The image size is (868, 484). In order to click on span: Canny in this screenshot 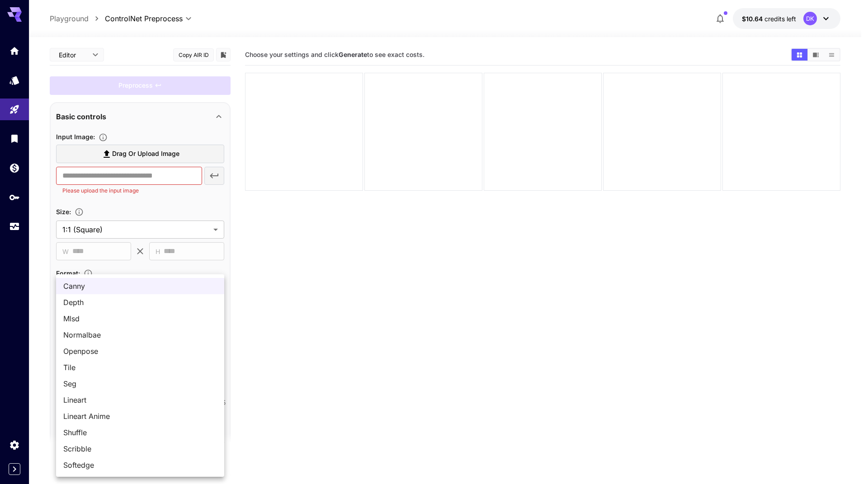, I will do `click(140, 286)`.